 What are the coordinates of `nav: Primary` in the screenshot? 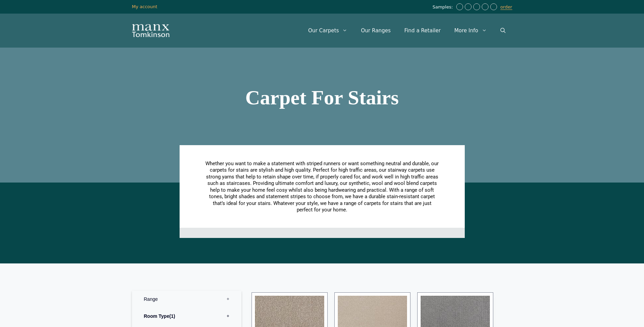 It's located at (407, 30).